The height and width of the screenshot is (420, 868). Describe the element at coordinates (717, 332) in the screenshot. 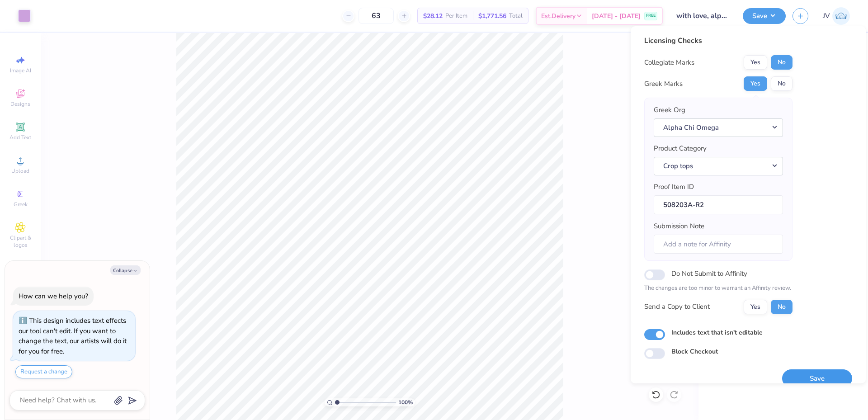

I see `label: Includes text that isn't editable` at that location.